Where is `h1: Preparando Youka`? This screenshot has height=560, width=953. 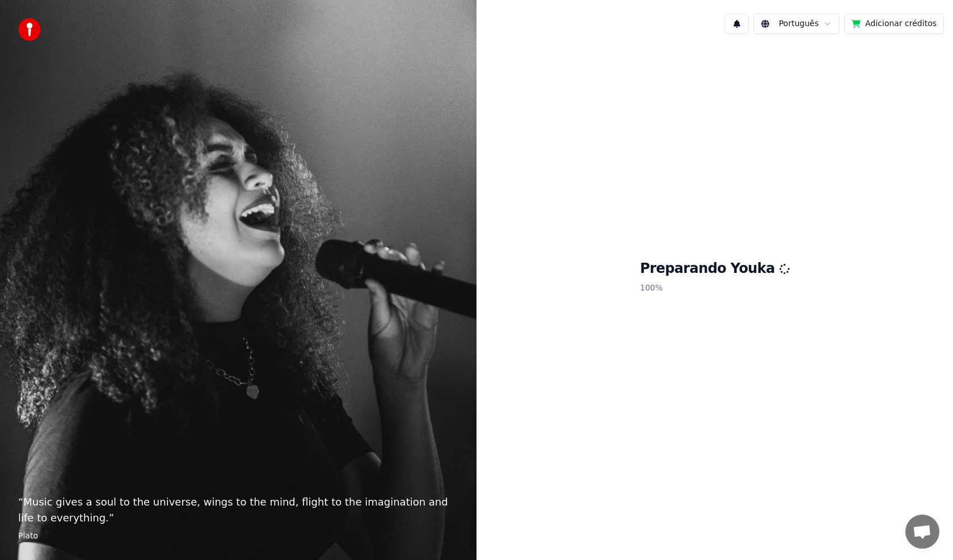
h1: Preparando Youka is located at coordinates (715, 269).